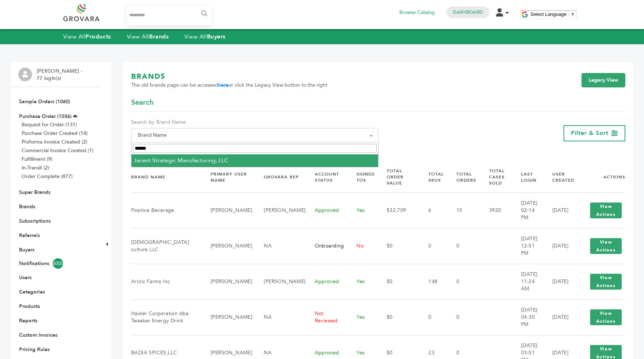 This screenshot has height=359, width=644. I want to click on a: Proforma Invoice Created (2), so click(54, 142).